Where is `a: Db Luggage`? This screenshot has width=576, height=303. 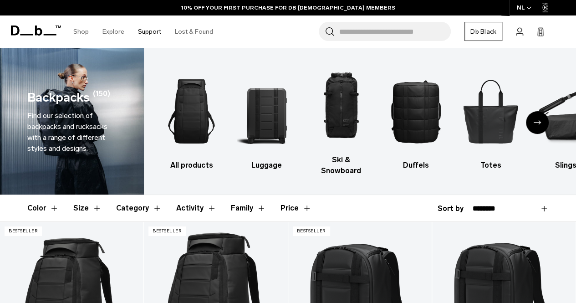 a: Db Luggage is located at coordinates (266, 119).